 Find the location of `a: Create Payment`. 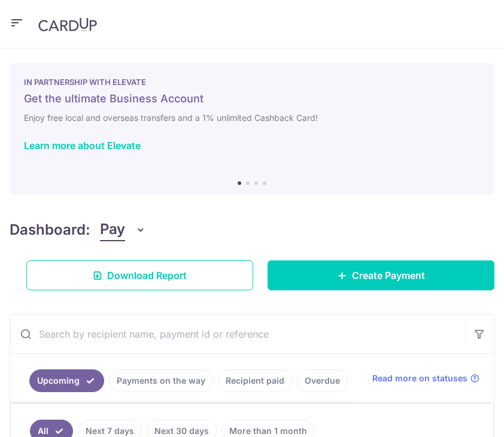

a: Create Payment is located at coordinates (381, 275).